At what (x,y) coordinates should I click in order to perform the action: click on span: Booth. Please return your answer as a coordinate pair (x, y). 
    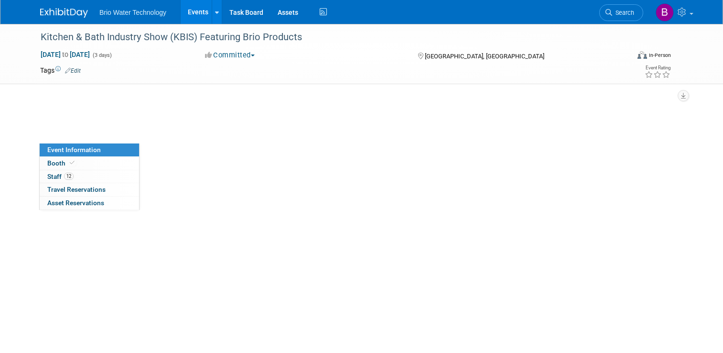
    Looking at the image, I should click on (62, 163).